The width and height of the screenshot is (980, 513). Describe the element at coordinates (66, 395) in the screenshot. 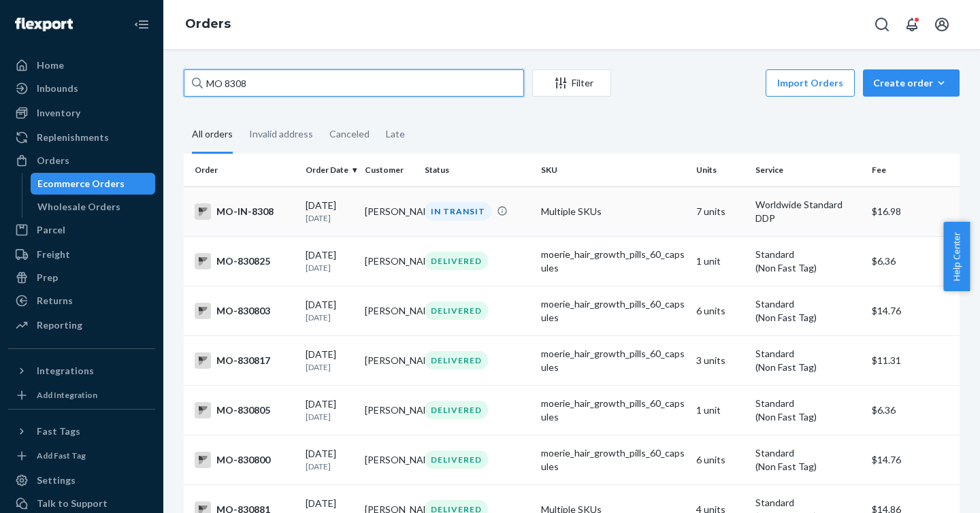

I see `div: Add Integration` at that location.